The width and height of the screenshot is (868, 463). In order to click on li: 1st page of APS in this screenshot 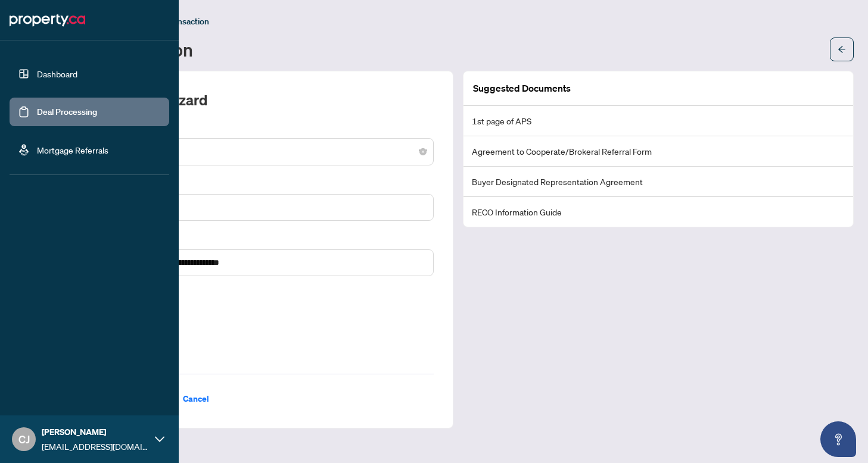, I will do `click(658, 121)`.